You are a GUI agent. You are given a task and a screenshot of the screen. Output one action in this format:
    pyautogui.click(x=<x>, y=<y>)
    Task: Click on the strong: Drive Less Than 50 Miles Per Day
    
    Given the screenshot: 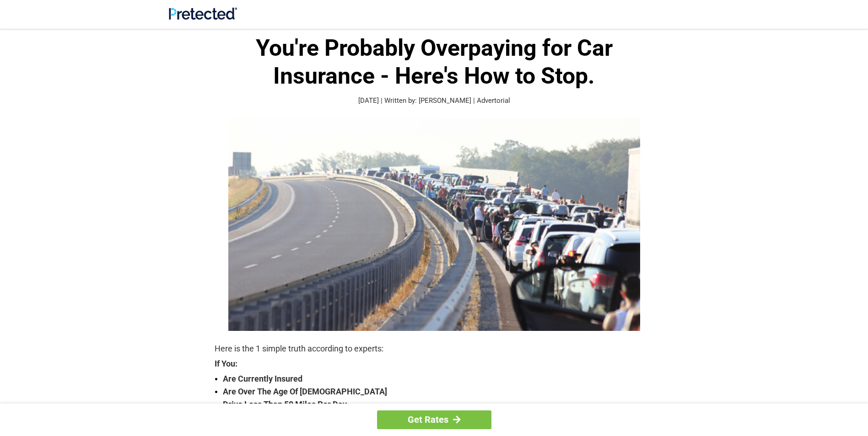 What is the action you would take?
    pyautogui.click(x=439, y=404)
    